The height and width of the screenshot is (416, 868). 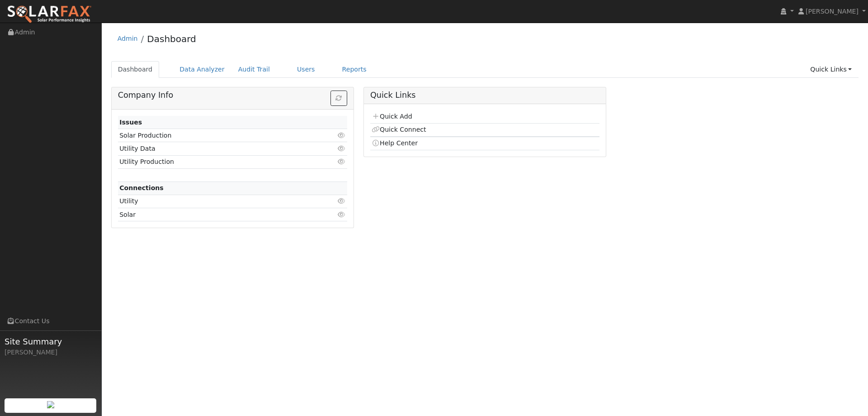 What do you see at coordinates (306, 69) in the screenshot?
I see `a: Users` at bounding box center [306, 69].